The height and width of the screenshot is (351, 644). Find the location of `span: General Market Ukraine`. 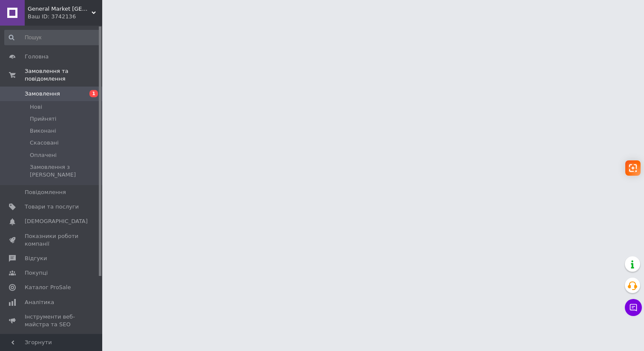

span: General Market Ukraine is located at coordinates (60, 9).